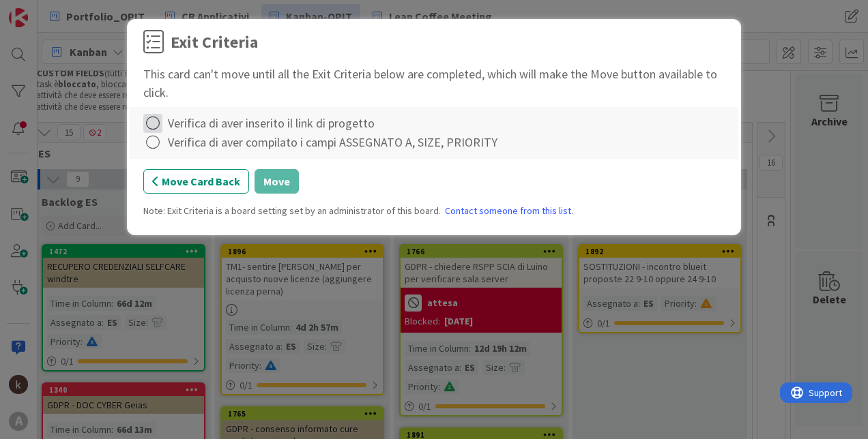  What do you see at coordinates (509, 211) in the screenshot?
I see `a: Contact someone from this list.` at bounding box center [509, 211].